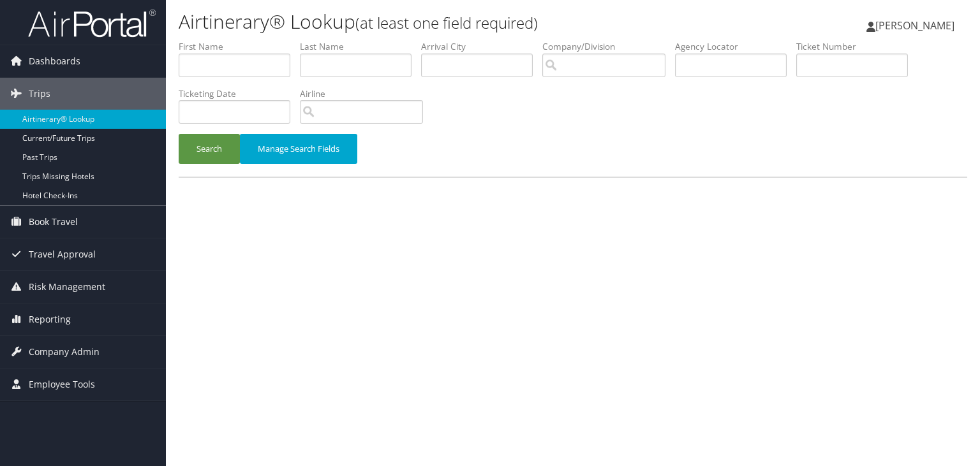 The width and height of the screenshot is (980, 466). Describe the element at coordinates (239, 47) in the screenshot. I see `label: First Name` at that location.